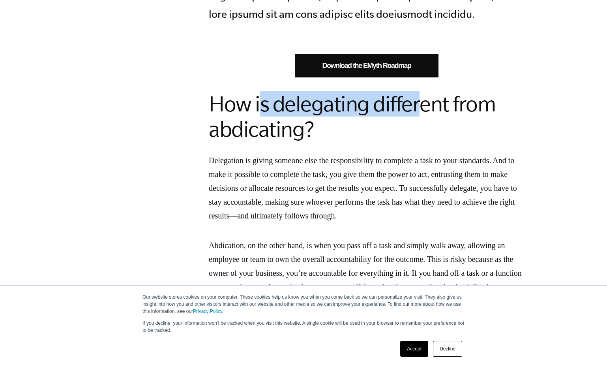 The height and width of the screenshot is (367, 607). What do you see at coordinates (208, 311) in the screenshot?
I see `a: Privacy Policy` at bounding box center [208, 311].